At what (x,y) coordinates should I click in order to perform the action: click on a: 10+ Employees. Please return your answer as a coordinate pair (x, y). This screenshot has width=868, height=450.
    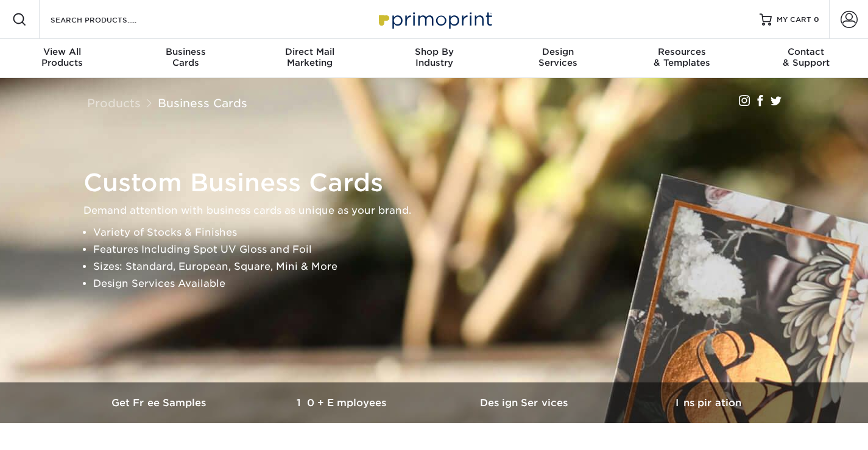
    Looking at the image, I should click on (343, 402).